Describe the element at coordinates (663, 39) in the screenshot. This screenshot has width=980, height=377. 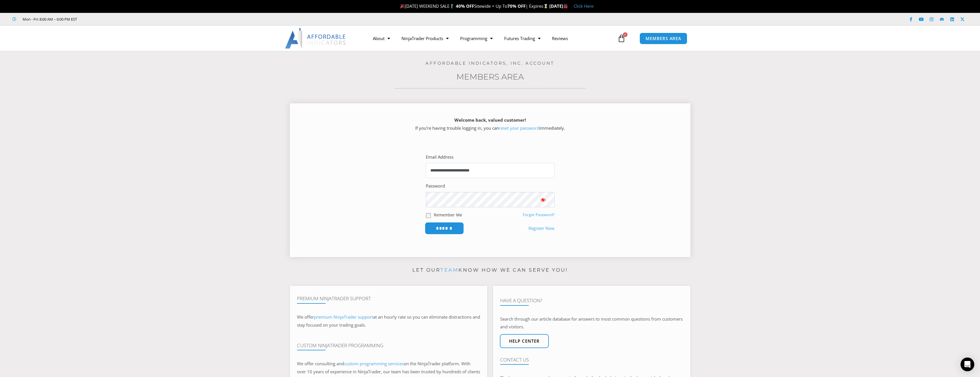
I see `span: MEMBERS AREA` at that location.